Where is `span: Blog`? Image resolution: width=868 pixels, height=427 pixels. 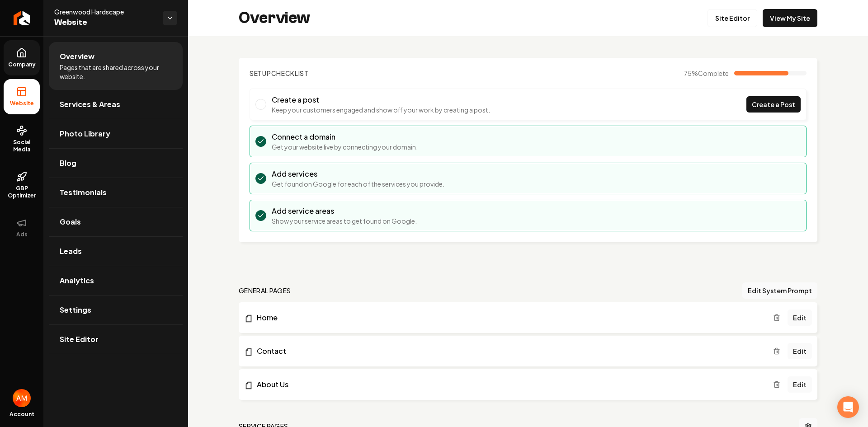
span: Blog is located at coordinates (68, 163).